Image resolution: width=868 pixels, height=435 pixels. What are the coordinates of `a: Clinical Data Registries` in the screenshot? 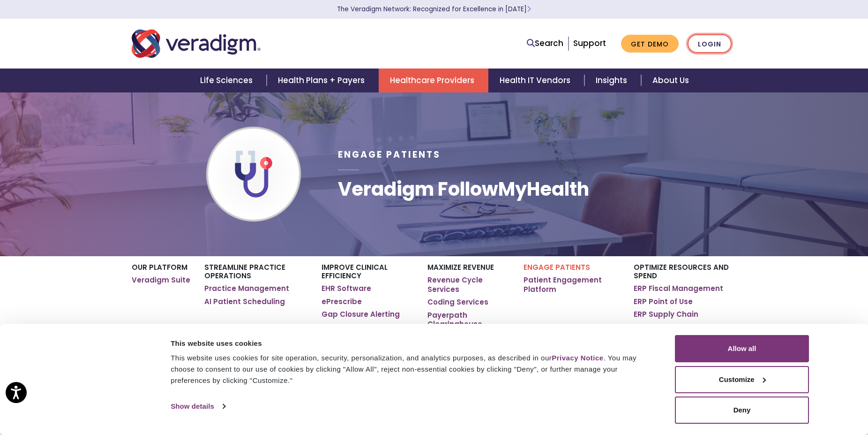 It's located at (366, 328).